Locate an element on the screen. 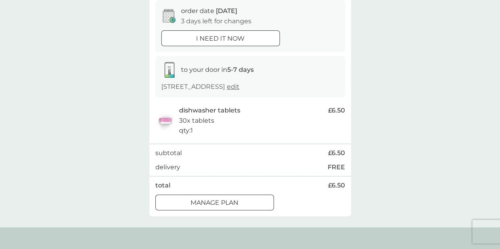 The width and height of the screenshot is (500, 249). p: dishwasher tablets is located at coordinates (209, 111).